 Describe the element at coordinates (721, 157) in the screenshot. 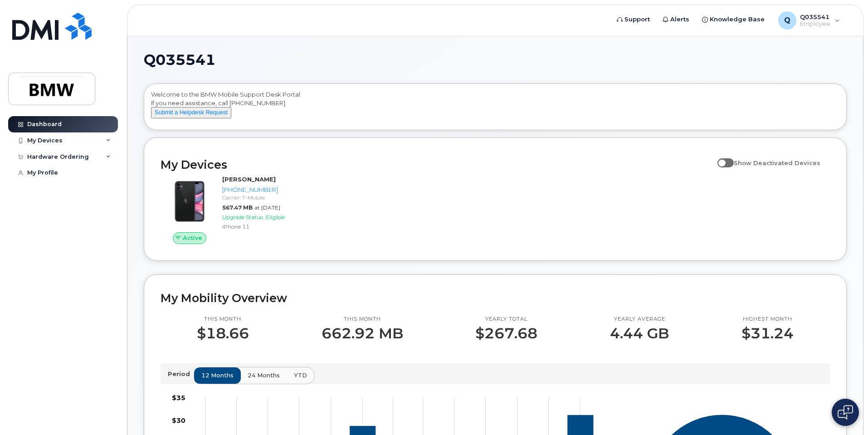

I see `input: Show Deactivated Devices` at that location.